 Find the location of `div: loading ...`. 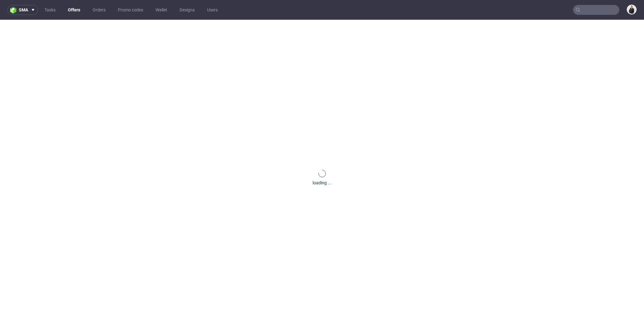

div: loading ... is located at coordinates (322, 183).